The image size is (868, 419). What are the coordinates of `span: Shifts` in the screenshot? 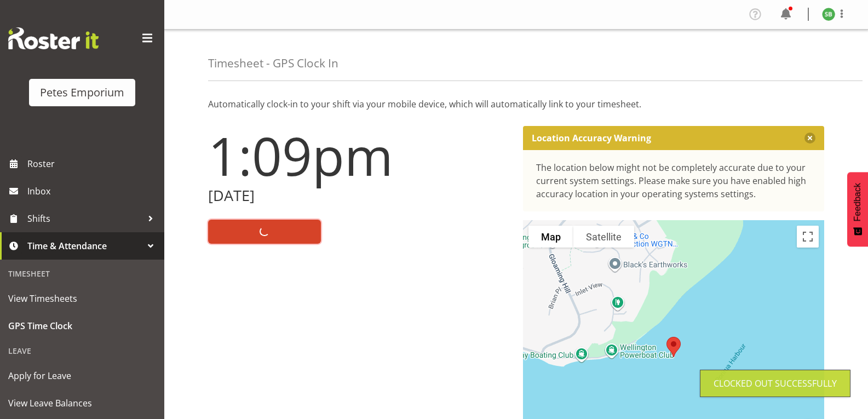 It's located at (85, 218).